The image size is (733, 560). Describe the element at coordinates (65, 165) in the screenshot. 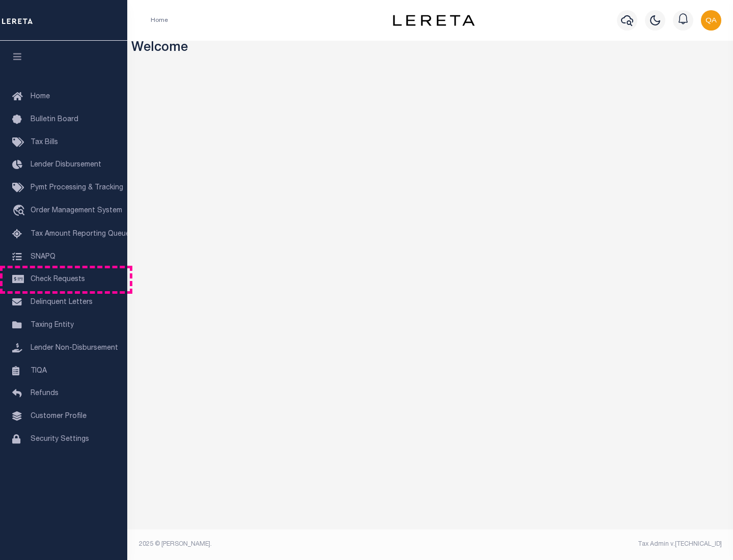

I see `span: Lender Disbursement` at that location.